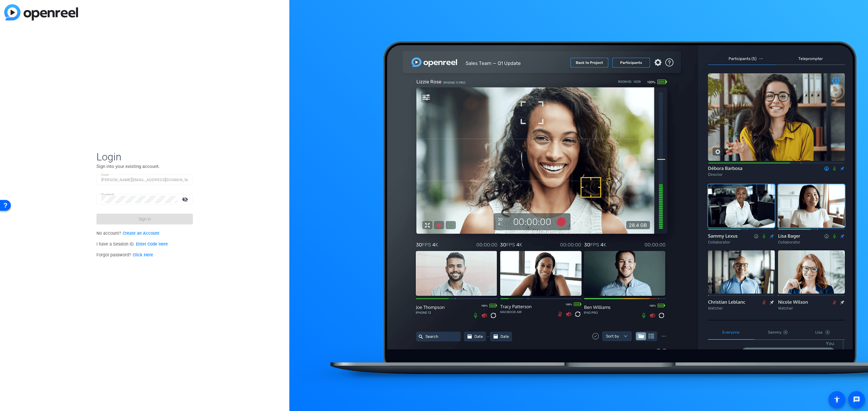 This screenshot has height=411, width=868. What do you see at coordinates (108, 194) in the screenshot?
I see `mat-label: Password` at bounding box center [108, 194].